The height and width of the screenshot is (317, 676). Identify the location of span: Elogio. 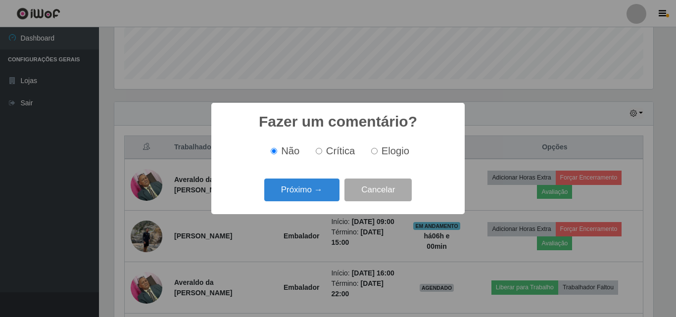
(395, 151).